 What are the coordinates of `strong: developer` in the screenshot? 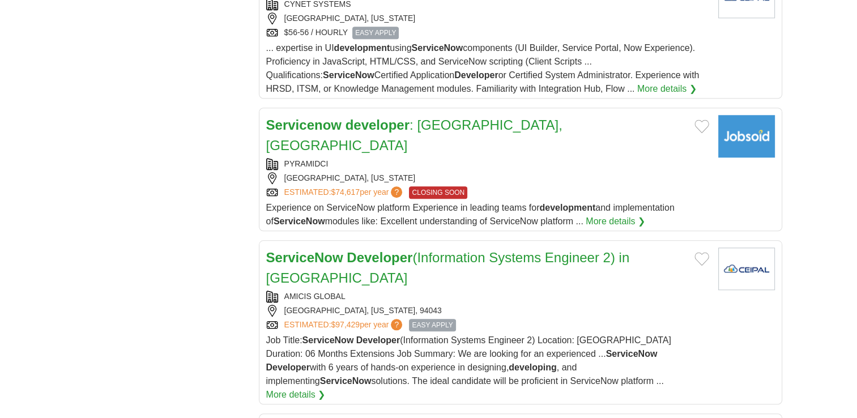 It's located at (377, 125).